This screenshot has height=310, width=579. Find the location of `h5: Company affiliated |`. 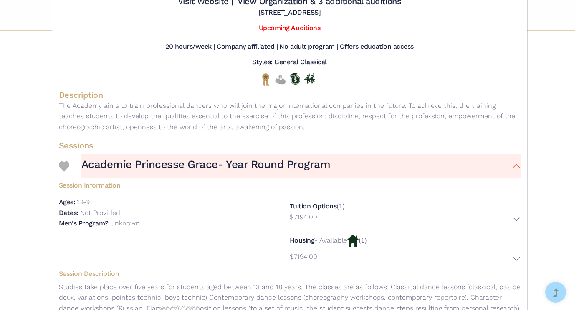

h5: Company affiliated | is located at coordinates (247, 47).